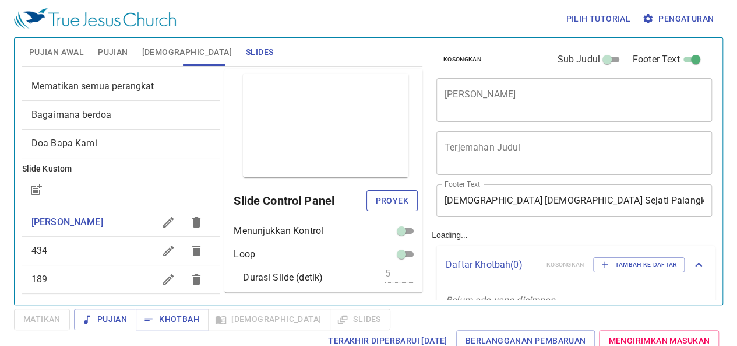 The image size is (737, 346). Describe the element at coordinates (491, 265) in the screenshot. I see `p: Daftar Khotbah ( 0 )` at that location.